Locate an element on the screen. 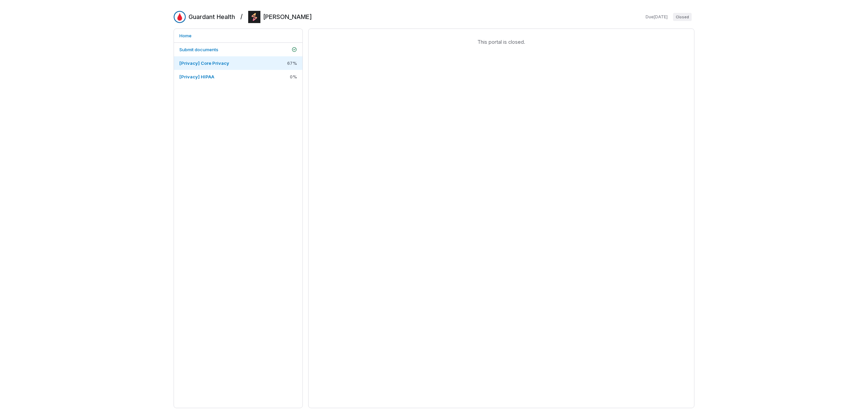 The width and height of the screenshot is (868, 419). span: Closed is located at coordinates (682, 17).